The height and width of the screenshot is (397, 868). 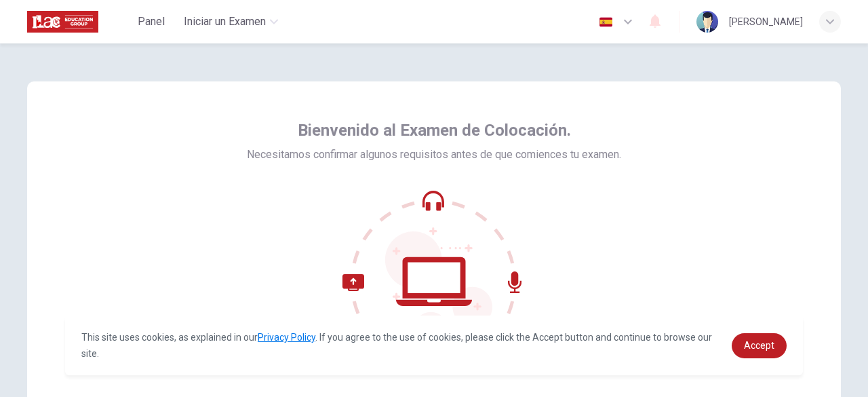 I want to click on button: Iniciar un Examen, so click(x=231, y=21).